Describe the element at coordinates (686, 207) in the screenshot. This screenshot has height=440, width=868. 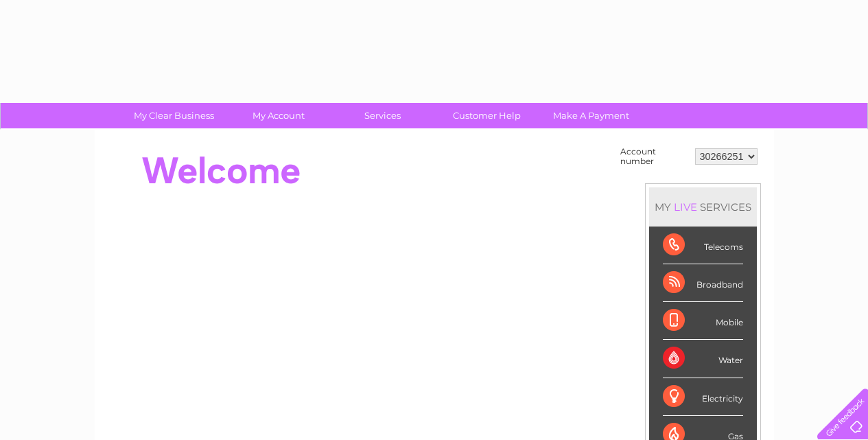
I see `div: LIVE` at that location.